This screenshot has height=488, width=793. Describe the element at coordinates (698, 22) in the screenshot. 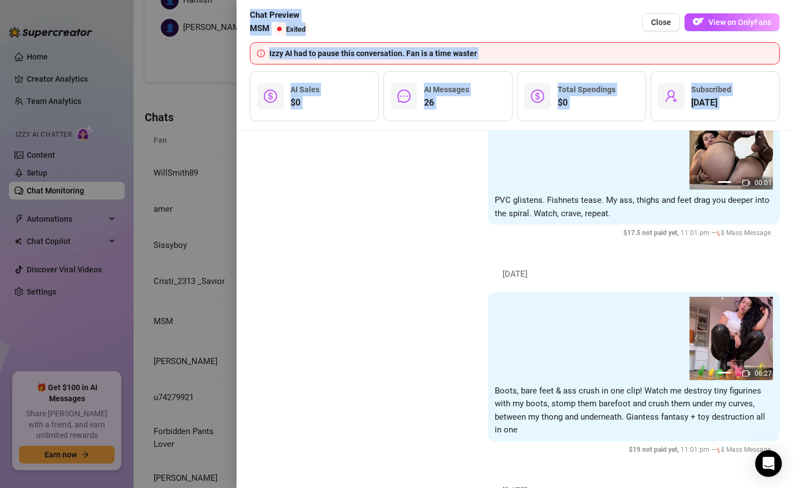

I see `img: OF` at that location.